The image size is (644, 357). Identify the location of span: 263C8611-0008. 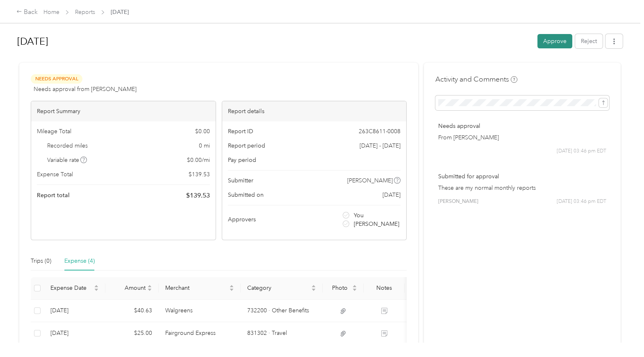
(380, 131).